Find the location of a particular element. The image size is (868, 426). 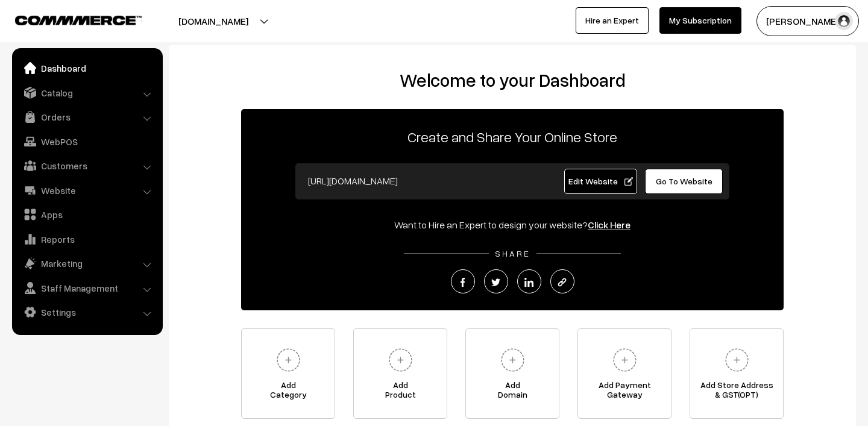

a: Go To Website is located at coordinates (684, 181).